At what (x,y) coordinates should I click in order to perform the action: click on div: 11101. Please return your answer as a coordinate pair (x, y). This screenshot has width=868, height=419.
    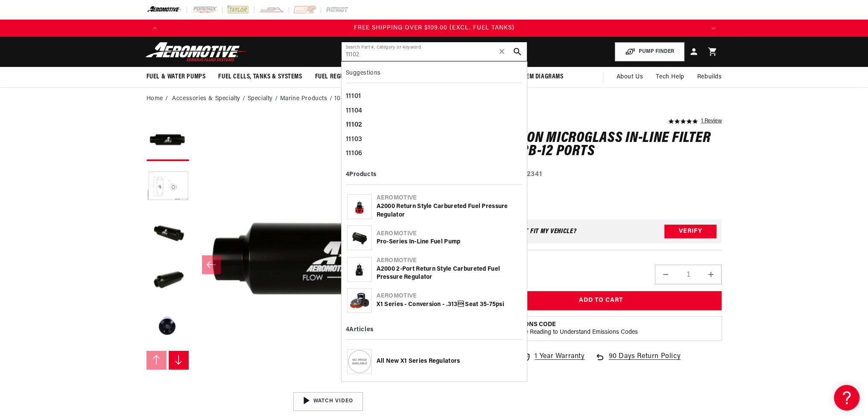
    Looking at the image, I should click on (434, 97).